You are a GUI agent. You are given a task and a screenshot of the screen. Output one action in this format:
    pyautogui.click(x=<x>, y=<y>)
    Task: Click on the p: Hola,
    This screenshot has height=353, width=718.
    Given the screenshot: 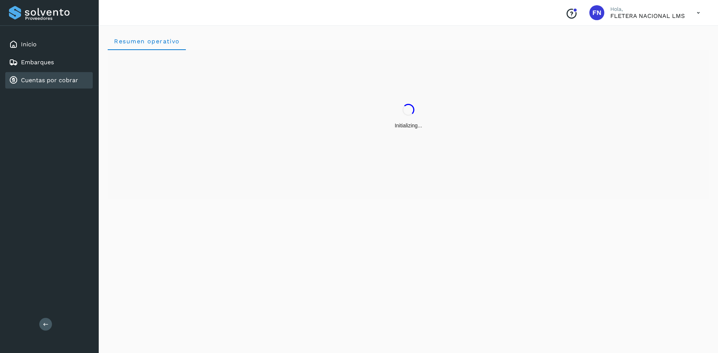 What is the action you would take?
    pyautogui.click(x=647, y=9)
    